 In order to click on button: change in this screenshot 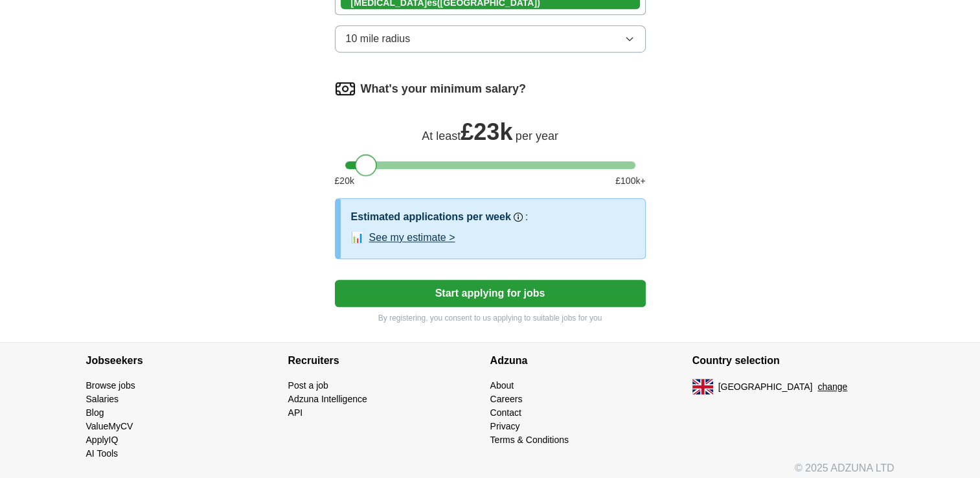, I will do `click(832, 387)`.